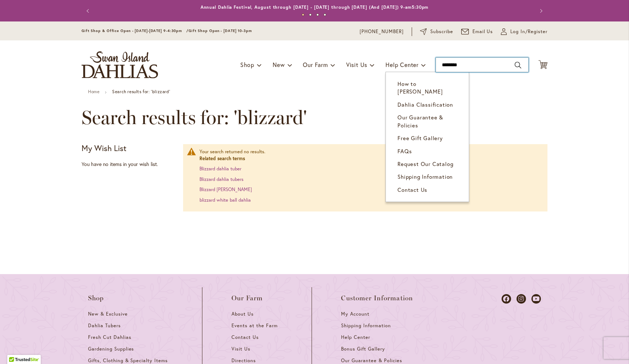 This screenshot has height=364, width=629. What do you see at coordinates (437, 32) in the screenshot?
I see `a: Subscribe` at bounding box center [437, 32].